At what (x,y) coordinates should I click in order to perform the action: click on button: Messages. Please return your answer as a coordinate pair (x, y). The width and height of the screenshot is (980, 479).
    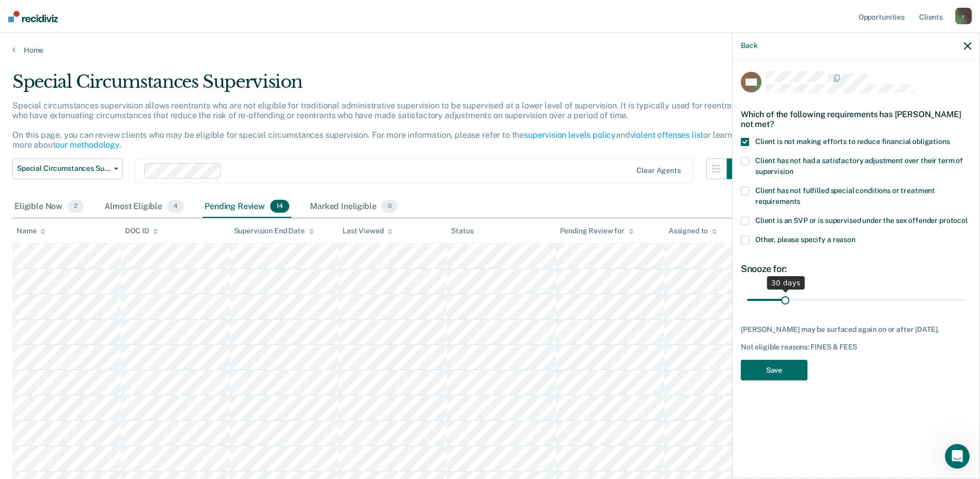
    Looking at the image, I should click on (155, 343).